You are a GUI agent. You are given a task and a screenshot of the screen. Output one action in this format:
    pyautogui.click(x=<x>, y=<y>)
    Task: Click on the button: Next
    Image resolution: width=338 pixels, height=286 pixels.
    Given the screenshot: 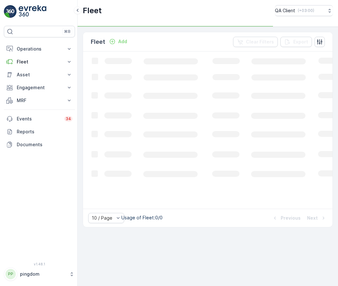 What is the action you would take?
    pyautogui.click(x=316, y=218)
    